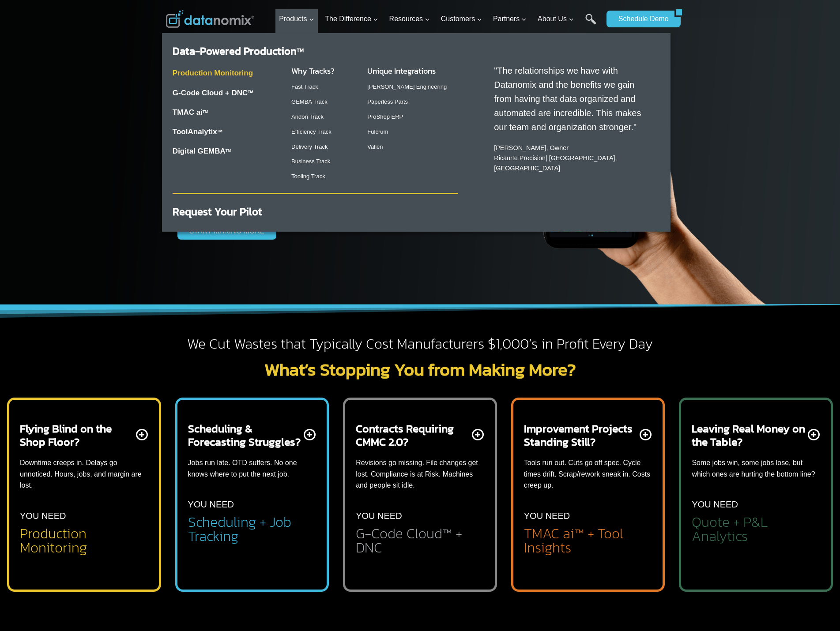 The image size is (840, 631). I want to click on h2: Scheduling + Job Tracking, so click(252, 529).